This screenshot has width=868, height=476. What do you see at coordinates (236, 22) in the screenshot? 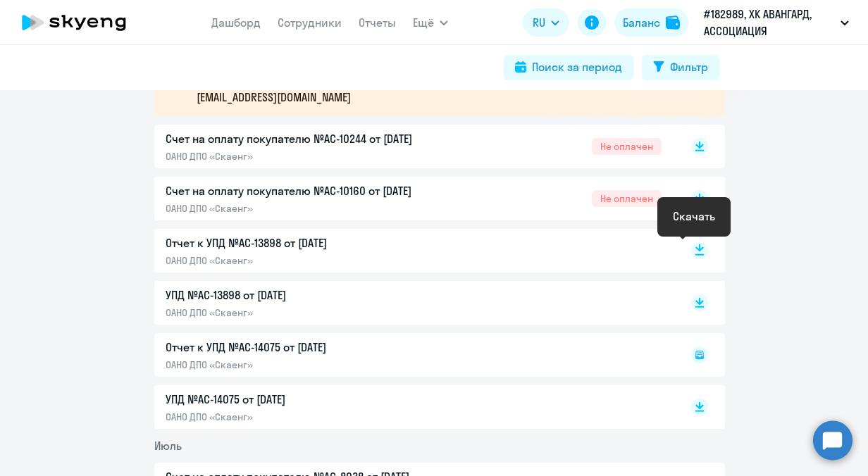
I see `a: Дашборд` at bounding box center [236, 22].